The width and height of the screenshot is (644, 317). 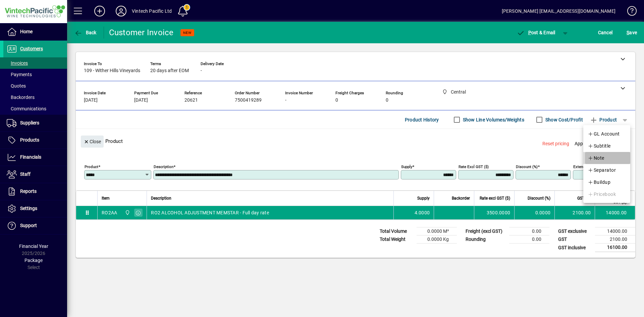 I want to click on button: GL Account, so click(x=607, y=134).